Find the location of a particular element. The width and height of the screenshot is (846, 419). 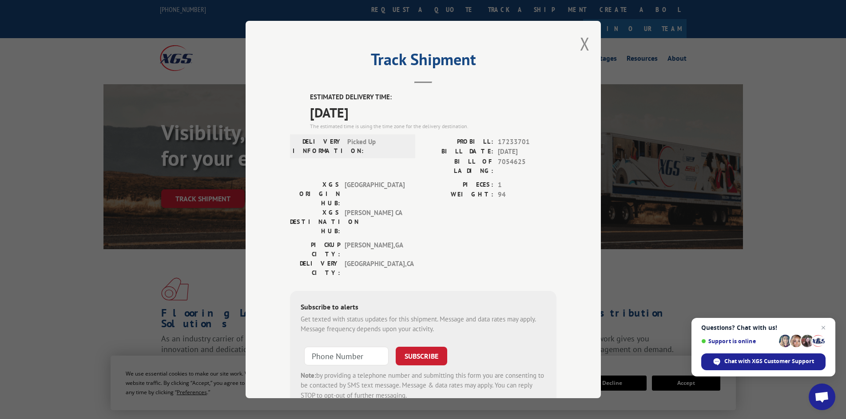

div: Chat with XGS Customer Support is located at coordinates (763, 362).